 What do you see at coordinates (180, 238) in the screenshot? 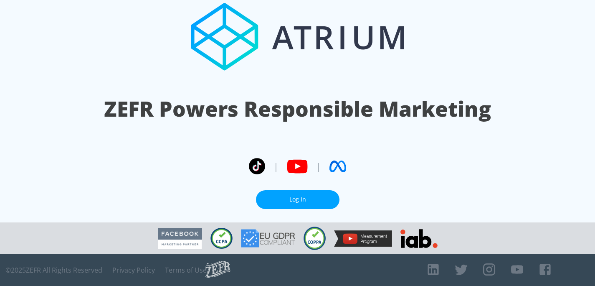
I see `img: Facebook Marketing Partner` at bounding box center [180, 238].